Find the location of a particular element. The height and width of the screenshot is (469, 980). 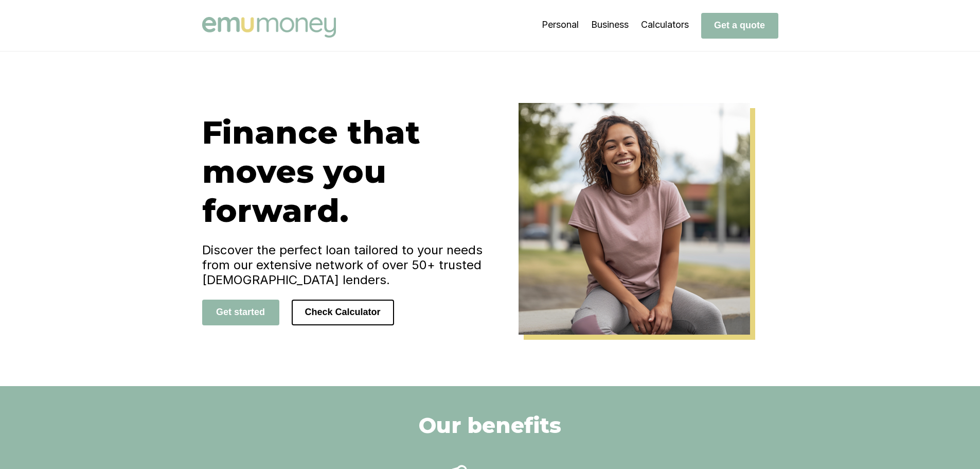

a: Check Calculator is located at coordinates (342, 312).